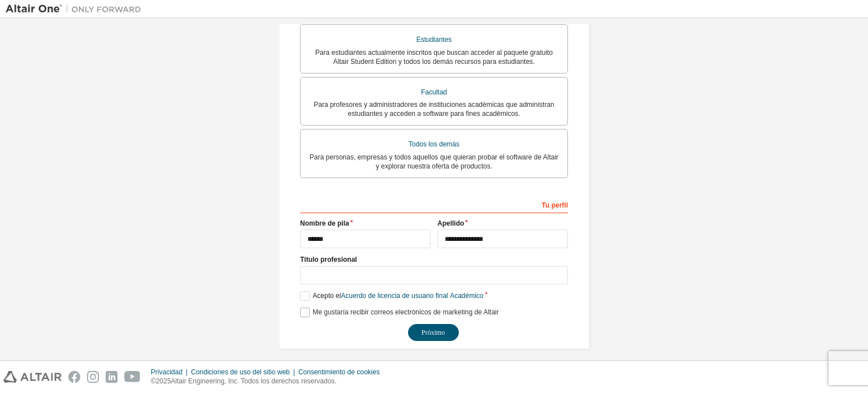  I want to click on font: Me gustaría recibir correos electrónicos de marketing de Altair, so click(406, 312).